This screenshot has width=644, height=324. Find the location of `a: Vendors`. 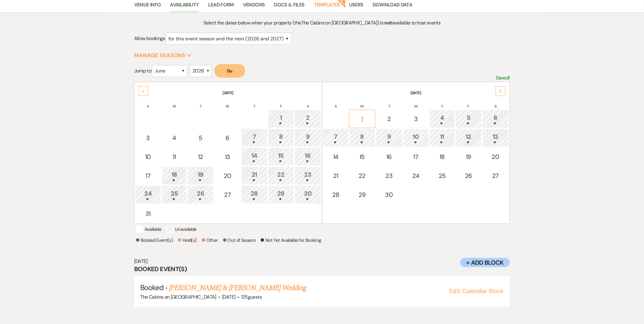

a: Vendors is located at coordinates (254, 7).